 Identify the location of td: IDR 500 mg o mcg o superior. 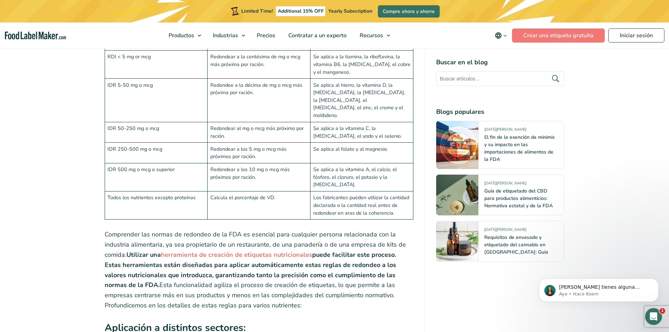
(156, 177).